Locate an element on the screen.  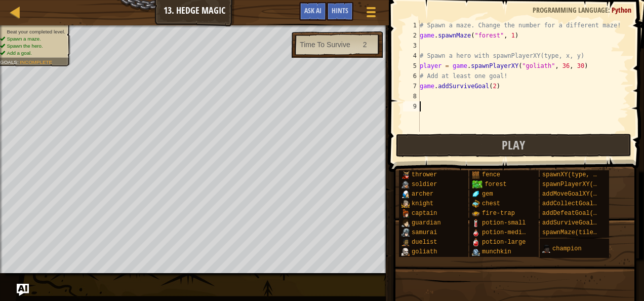
span: Spawn the hero. is located at coordinates (24, 46).